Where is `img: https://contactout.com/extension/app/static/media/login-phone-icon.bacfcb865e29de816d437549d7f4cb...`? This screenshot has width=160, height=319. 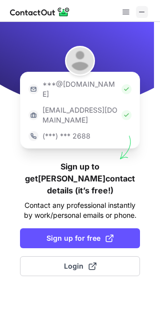
img: https://contactout.com/extension/app/static/media/login-phone-icon.bacfcb865e29de816d437549d7f4cb... is located at coordinates (33, 136).